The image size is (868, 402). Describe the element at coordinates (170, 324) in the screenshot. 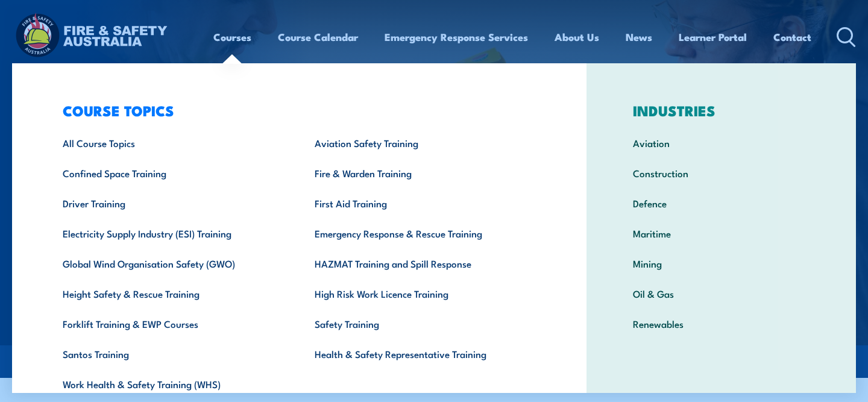

I see `a: Forklift Training & EWP Courses` at that location.